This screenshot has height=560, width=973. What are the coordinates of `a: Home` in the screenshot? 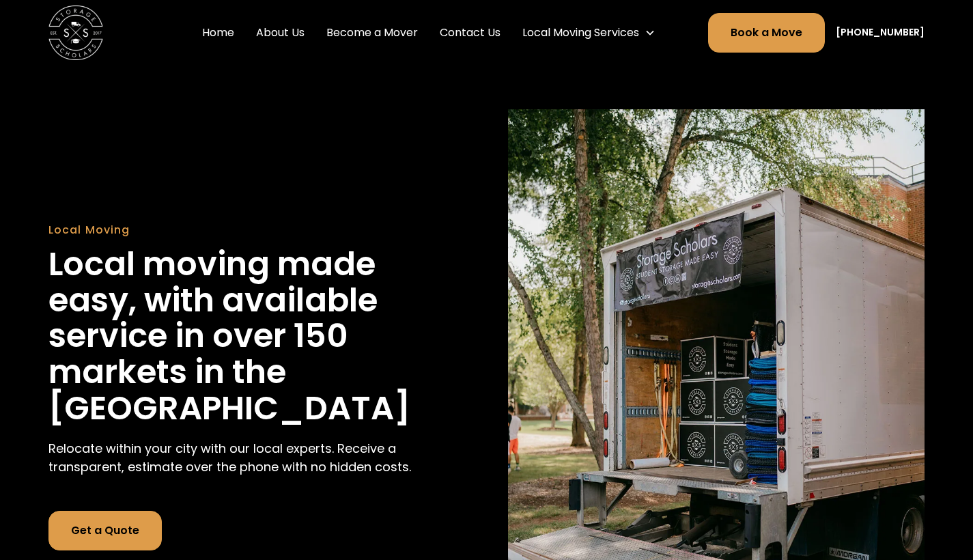 It's located at (218, 33).